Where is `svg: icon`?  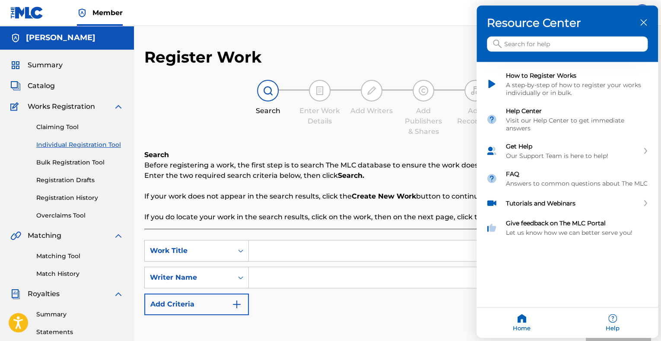 svg: icon is located at coordinates (497, 44).